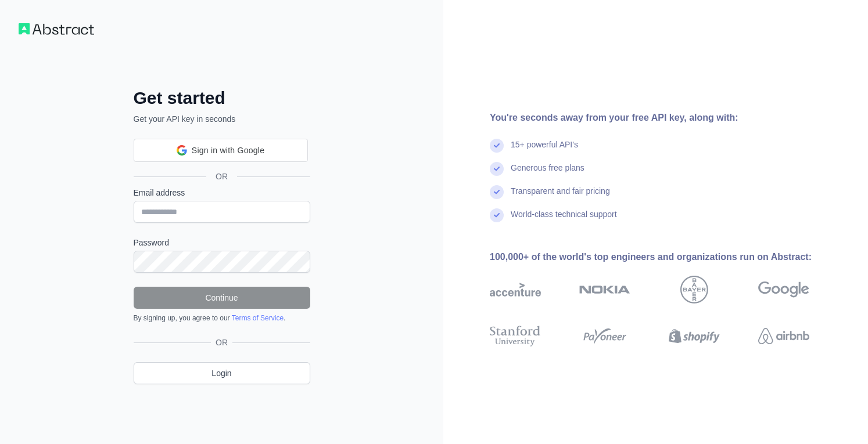 The width and height of the screenshot is (868, 444). What do you see at coordinates (544, 150) in the screenshot?
I see `div: 15+ powerful API's` at bounding box center [544, 150].